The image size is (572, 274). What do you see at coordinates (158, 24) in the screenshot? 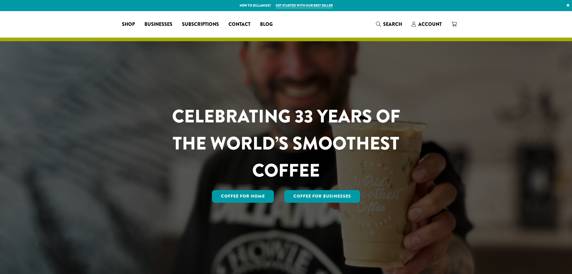
I see `span: Businesses` at bounding box center [158, 24].